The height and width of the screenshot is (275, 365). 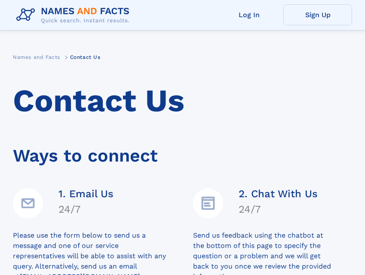 What do you see at coordinates (182, 151) in the screenshot?
I see `div: Ways to connect` at bounding box center [182, 151].